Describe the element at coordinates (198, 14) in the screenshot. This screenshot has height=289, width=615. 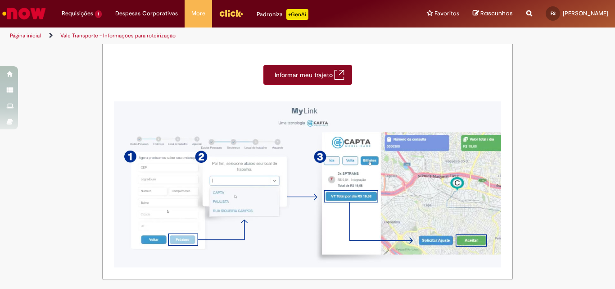
I see `span: More` at that location.